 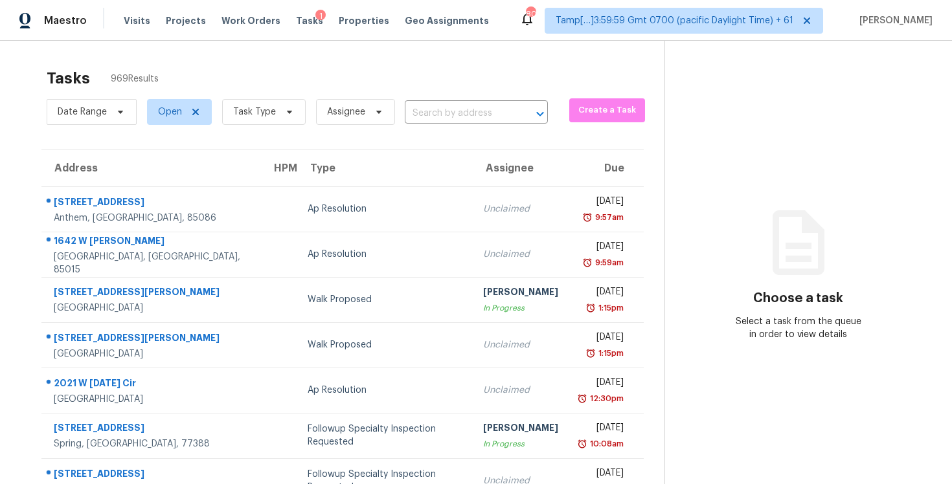 I want to click on span: Date Range, so click(x=82, y=112).